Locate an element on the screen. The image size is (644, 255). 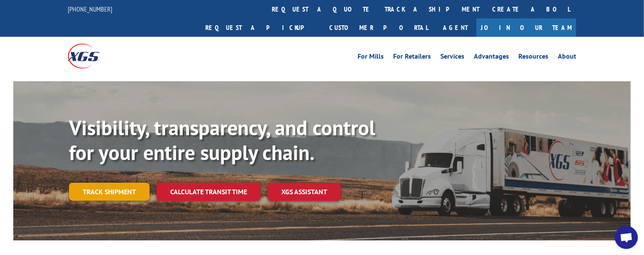
a: Calculate transit time is located at coordinates (208, 192).